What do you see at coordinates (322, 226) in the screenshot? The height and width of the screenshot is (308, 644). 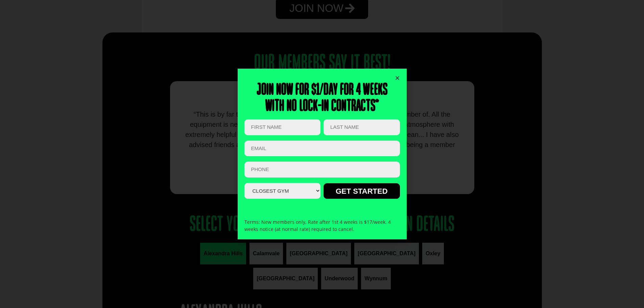 I see `div: Terms: New members only, Rate after 1st 4 weeks is $17/week. 4 weeks notice (at normal rate) requ...` at bounding box center [322, 226].